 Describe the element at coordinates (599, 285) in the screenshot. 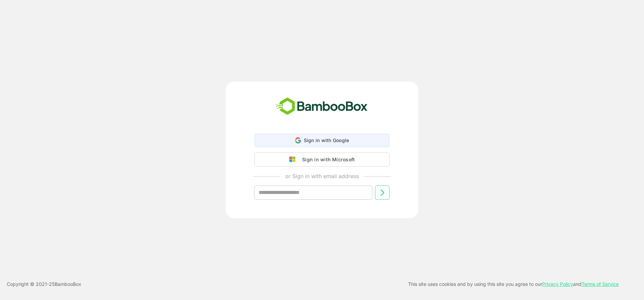

I see `a: Terms of Service` at that location.